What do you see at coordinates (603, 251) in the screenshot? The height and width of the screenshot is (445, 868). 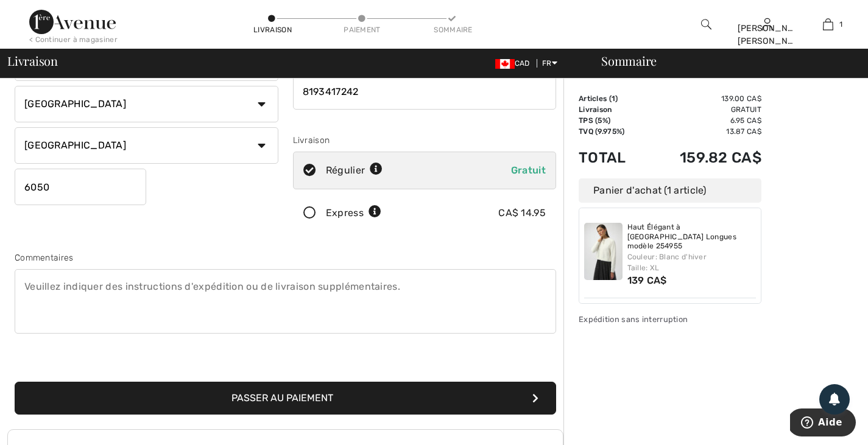 I see `img: Haut Élégant à Manches Longues modèle 254955` at bounding box center [603, 251].